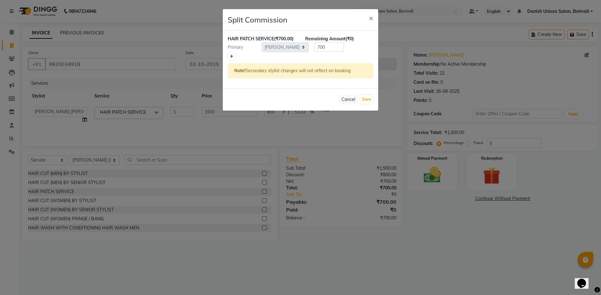 The height and width of the screenshot is (295, 601). What do you see at coordinates (371, 18) in the screenshot?
I see `button: Close` at bounding box center [371, 18].